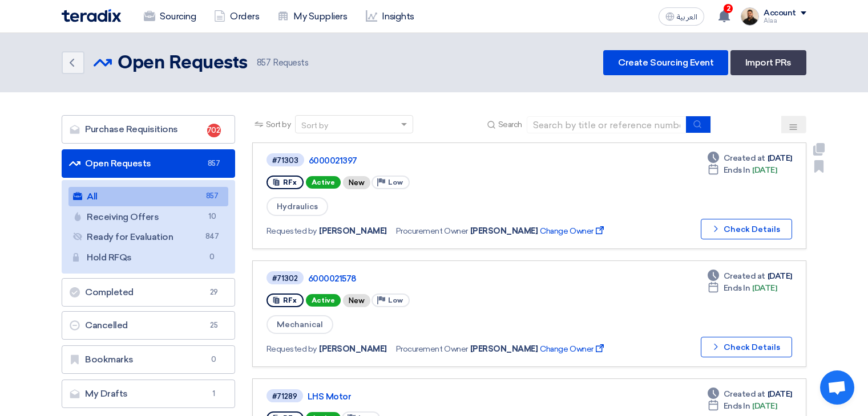 The width and height of the screenshot is (868, 416). What do you see at coordinates (450, 397) in the screenshot?
I see `a: LHS Motor` at bounding box center [450, 397].